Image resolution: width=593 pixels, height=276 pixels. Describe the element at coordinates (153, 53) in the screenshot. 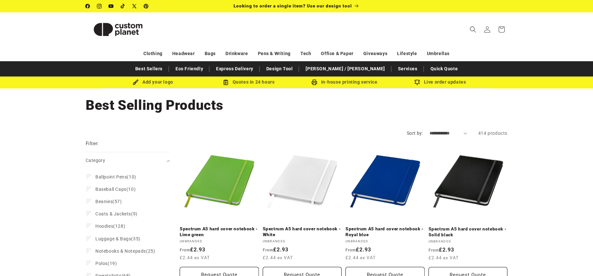

I see `a: Clothing` at that location.